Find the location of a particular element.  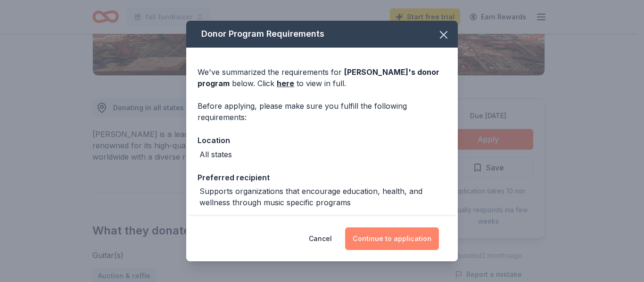

div: Donor Program Requirements is located at coordinates (322, 34).